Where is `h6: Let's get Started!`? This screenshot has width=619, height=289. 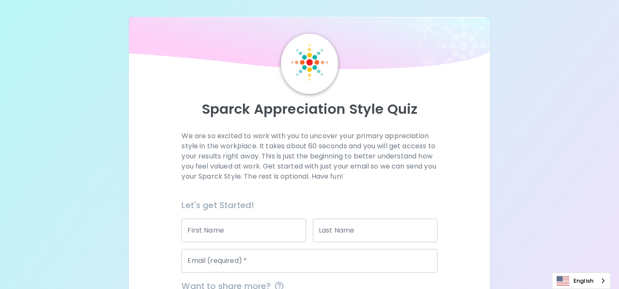 h6: Let's get Started! is located at coordinates (309, 205).